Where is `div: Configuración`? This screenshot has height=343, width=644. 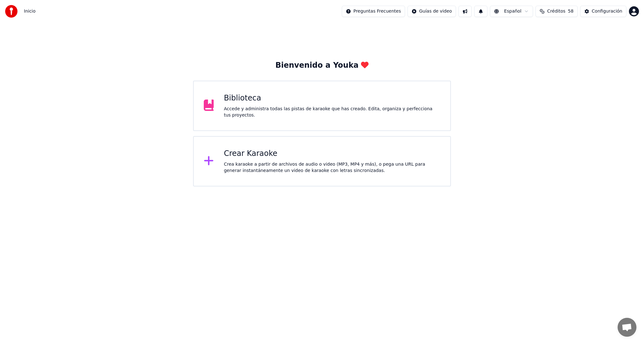 div: Configuración is located at coordinates (607, 11).